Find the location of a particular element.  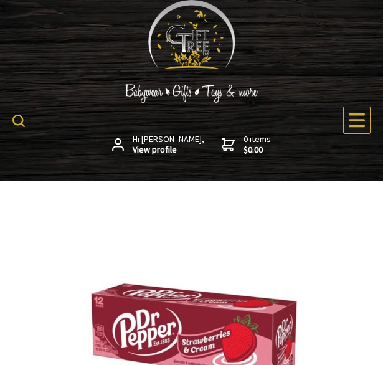

a: 0 items$0.00 is located at coordinates (246, 145).